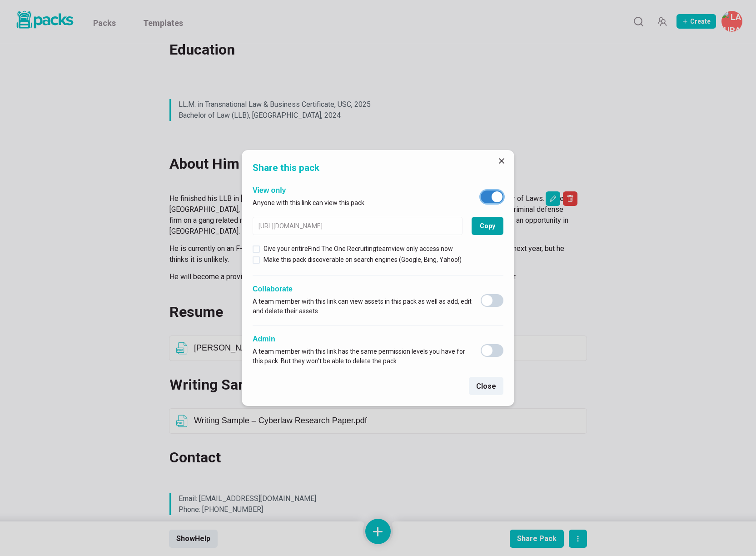  Describe the element at coordinates (363, 356) in the screenshot. I see `p: A team member with this link has the same permission levels you have for this pack. But they won'...` at that location.